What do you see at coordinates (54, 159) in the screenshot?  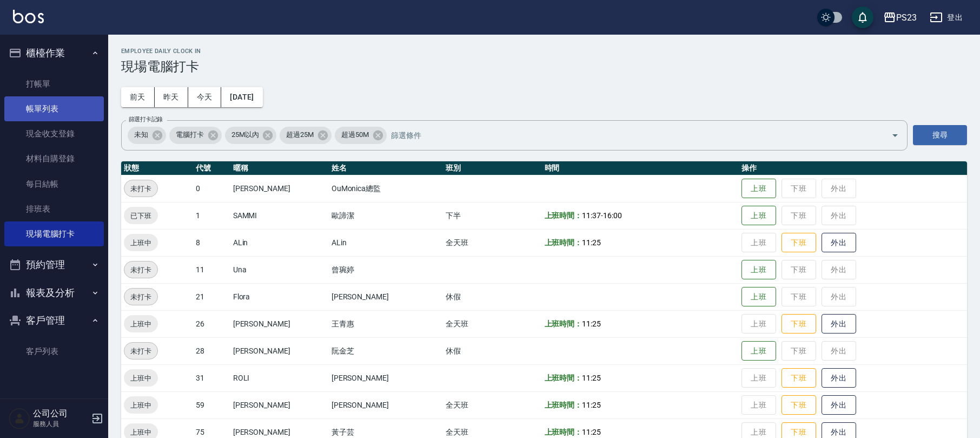 I see `a: 材料自購登錄` at bounding box center [54, 159].